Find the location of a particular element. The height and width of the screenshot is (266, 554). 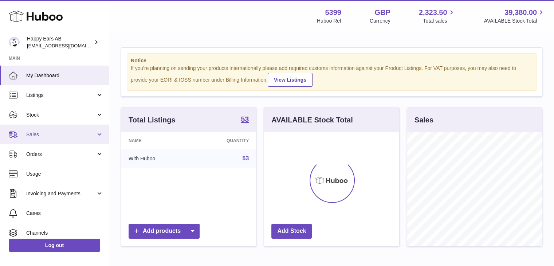

a: Log out is located at coordinates (54, 245).